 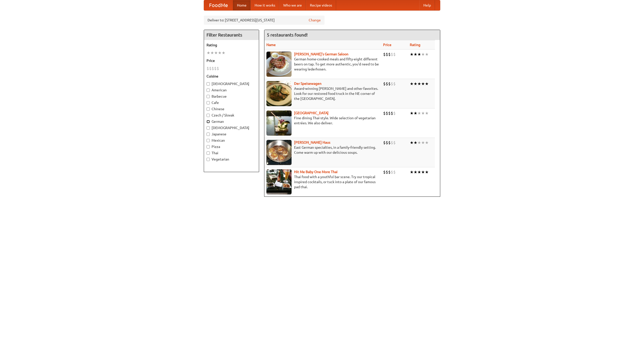 I want to click on a: Who we are, so click(x=293, y=5).